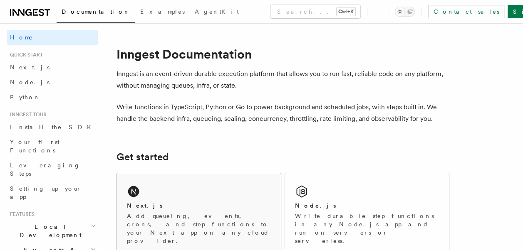  I want to click on button: Local Development, so click(52, 231).